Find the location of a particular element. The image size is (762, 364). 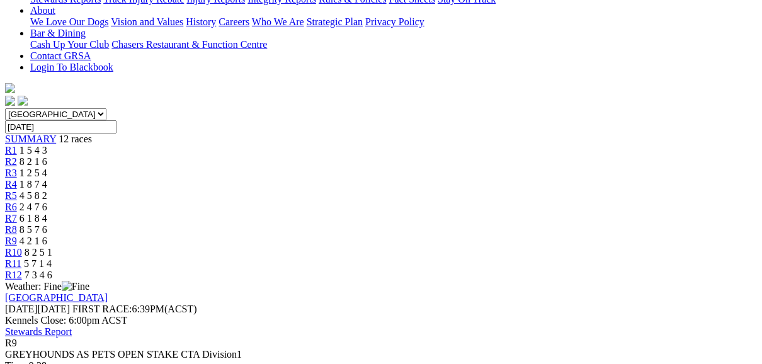

img: logo-grsa-white.png is located at coordinates (10, 88).